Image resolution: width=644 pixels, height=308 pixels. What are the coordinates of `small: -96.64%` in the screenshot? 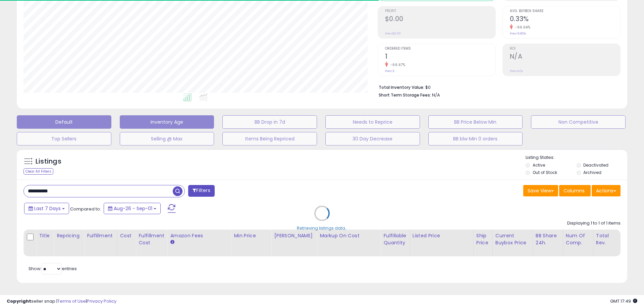 It's located at (521, 27).